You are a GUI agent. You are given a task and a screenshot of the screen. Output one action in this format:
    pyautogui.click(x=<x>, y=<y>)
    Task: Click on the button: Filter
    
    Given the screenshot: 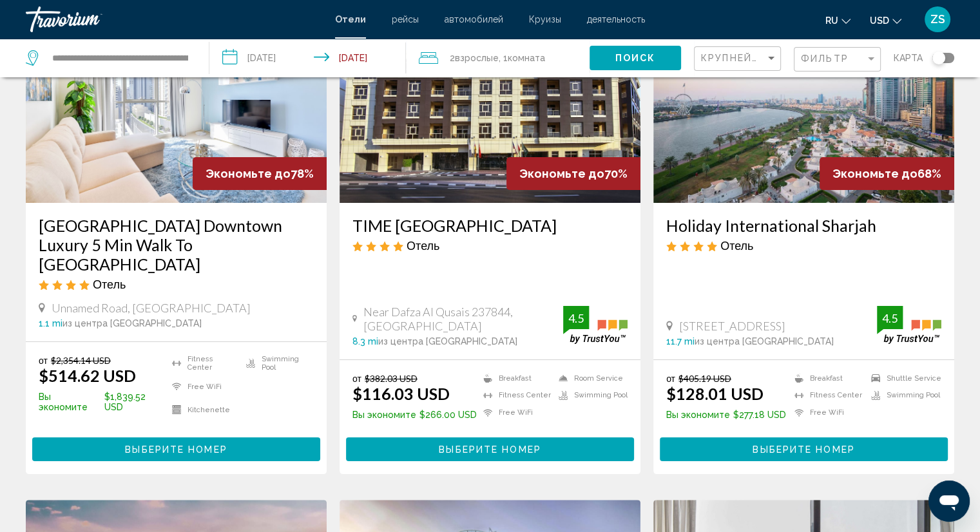 What is the action you would take?
    pyautogui.click(x=837, y=60)
    